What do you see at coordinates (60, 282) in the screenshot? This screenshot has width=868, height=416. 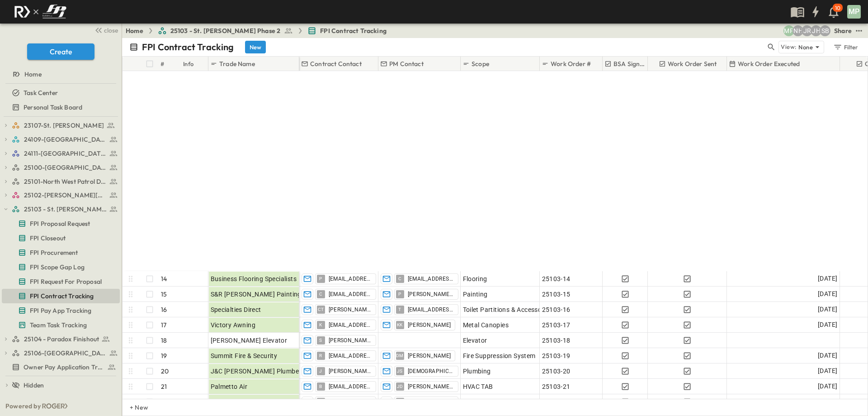 I see `a: FPI Request For Proposal` at bounding box center [60, 282].